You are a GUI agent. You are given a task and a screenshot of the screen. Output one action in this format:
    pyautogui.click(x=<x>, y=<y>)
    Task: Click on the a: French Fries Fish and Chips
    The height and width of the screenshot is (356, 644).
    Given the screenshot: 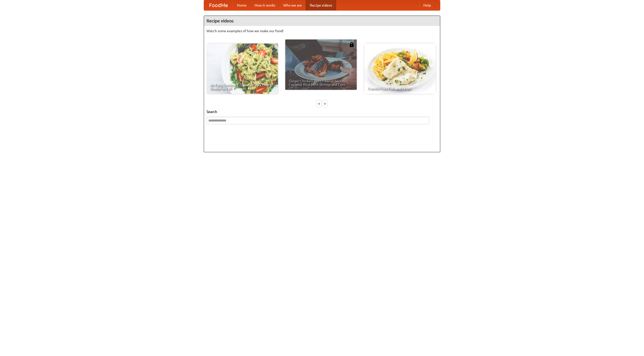 What is the action you would take?
    pyautogui.click(x=400, y=69)
    